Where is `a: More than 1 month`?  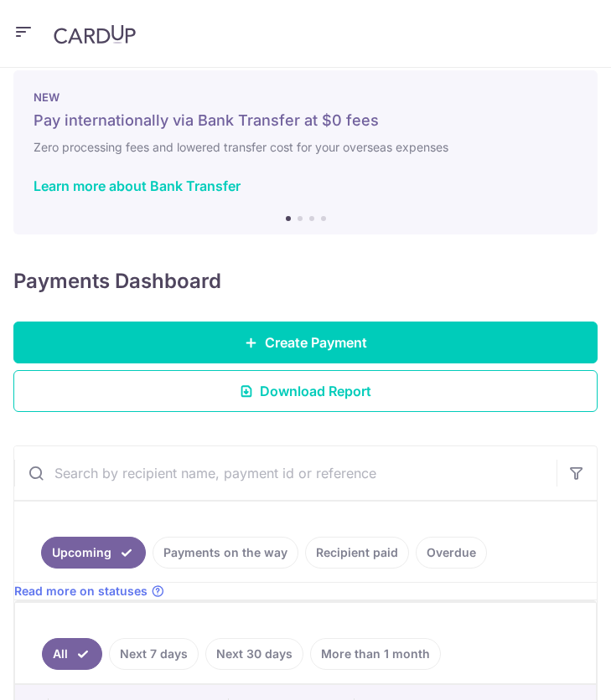 a: More than 1 month is located at coordinates (375, 654).